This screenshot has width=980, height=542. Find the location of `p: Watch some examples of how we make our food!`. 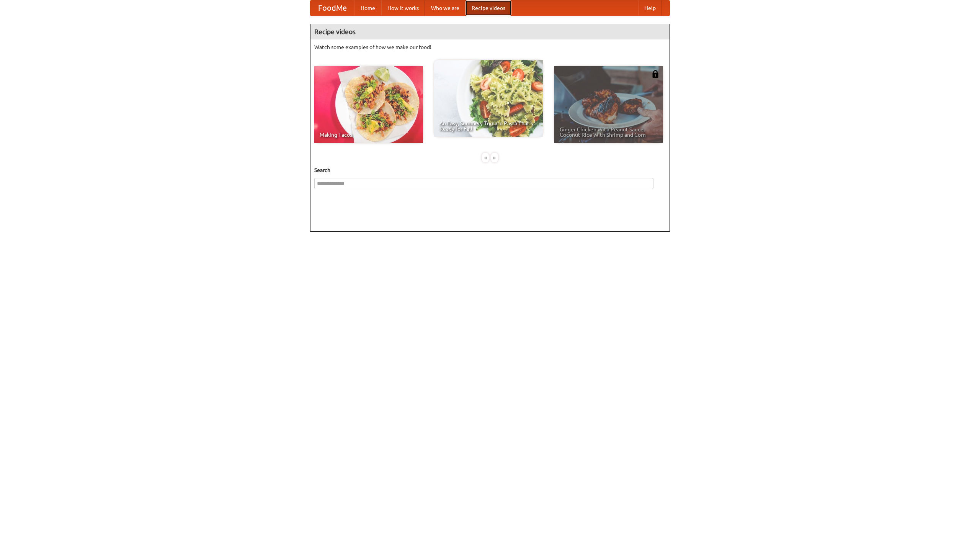

p: Watch some examples of how we make our food! is located at coordinates (490, 47).